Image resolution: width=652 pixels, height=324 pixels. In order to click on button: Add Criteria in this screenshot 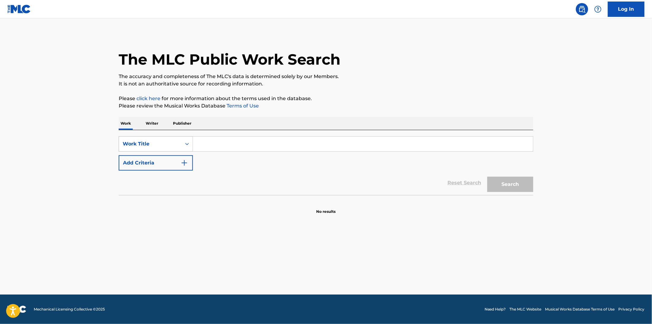, I will do `click(156, 163)`.